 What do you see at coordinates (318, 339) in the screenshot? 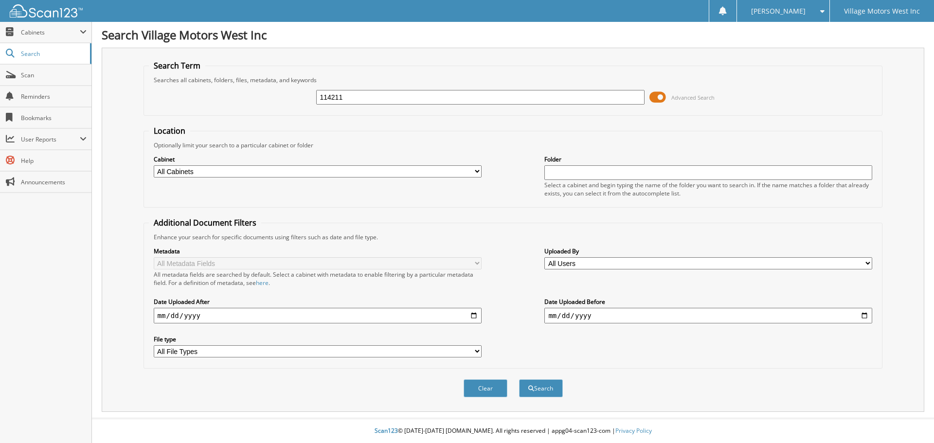
I see `label: File type` at bounding box center [318, 339].